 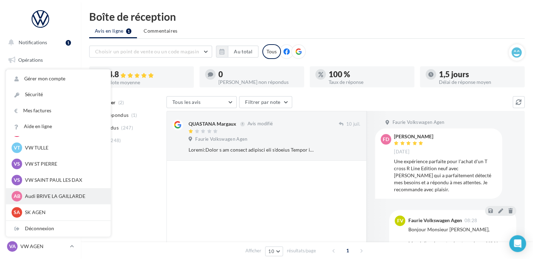 What do you see at coordinates (258, 74) in the screenshot?
I see `div: 0` at bounding box center [258, 74].